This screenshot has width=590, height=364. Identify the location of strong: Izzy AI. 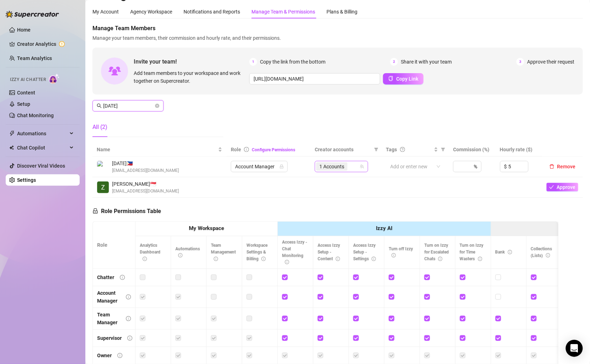
(384, 228).